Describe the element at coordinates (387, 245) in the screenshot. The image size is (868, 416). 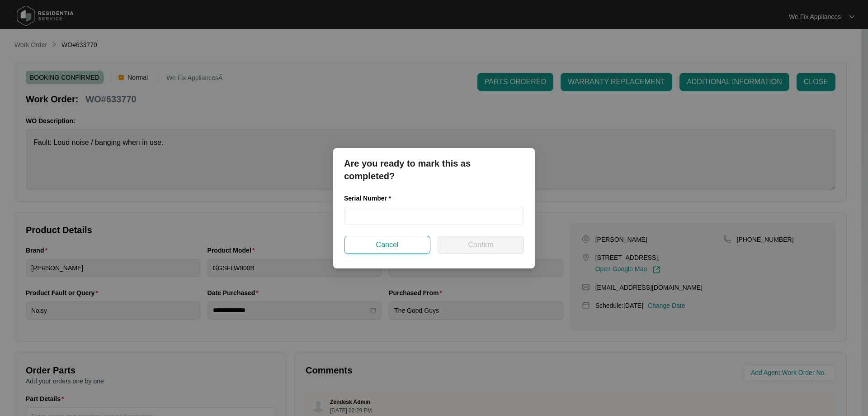
I see `button: Cancel` at that location.